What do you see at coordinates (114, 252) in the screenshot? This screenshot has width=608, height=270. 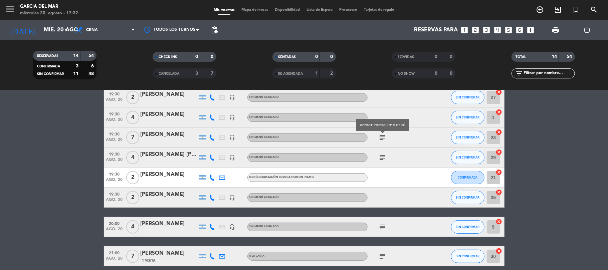 I see `span: 21:00` at bounding box center [114, 252].